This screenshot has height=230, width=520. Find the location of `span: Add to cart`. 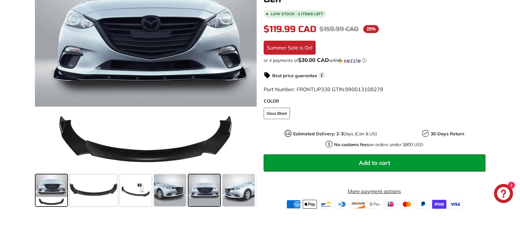

span: Add to cart is located at coordinates (375, 163).